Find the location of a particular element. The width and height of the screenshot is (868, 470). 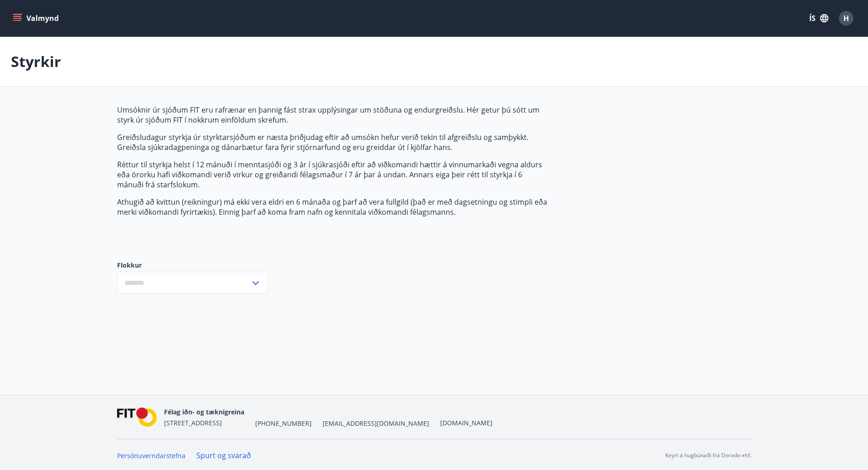

a: Persónuverndarstefna is located at coordinates (151, 455).